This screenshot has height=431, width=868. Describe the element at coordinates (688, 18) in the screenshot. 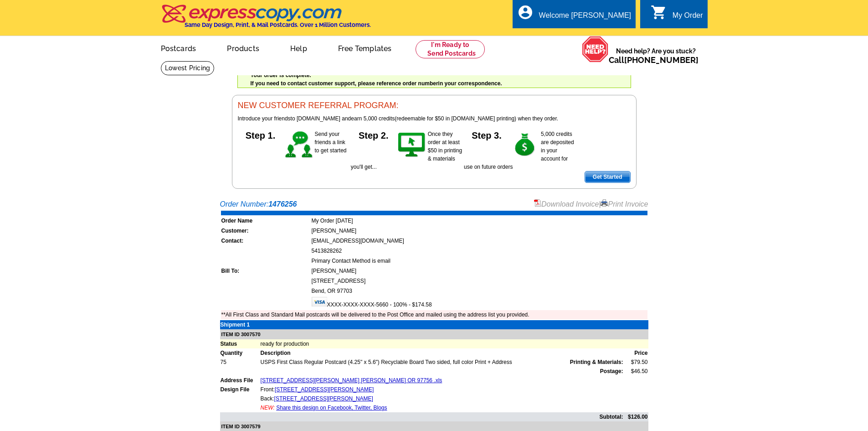

I see `div: My Order` at that location.